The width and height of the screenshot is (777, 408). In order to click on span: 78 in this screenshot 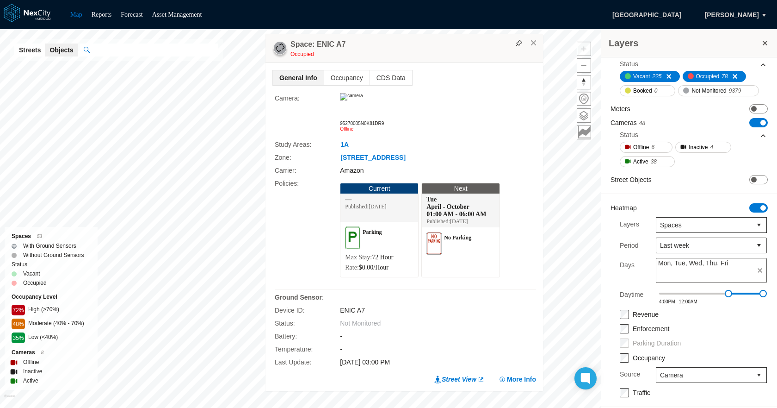, I will do `click(725, 76)`.